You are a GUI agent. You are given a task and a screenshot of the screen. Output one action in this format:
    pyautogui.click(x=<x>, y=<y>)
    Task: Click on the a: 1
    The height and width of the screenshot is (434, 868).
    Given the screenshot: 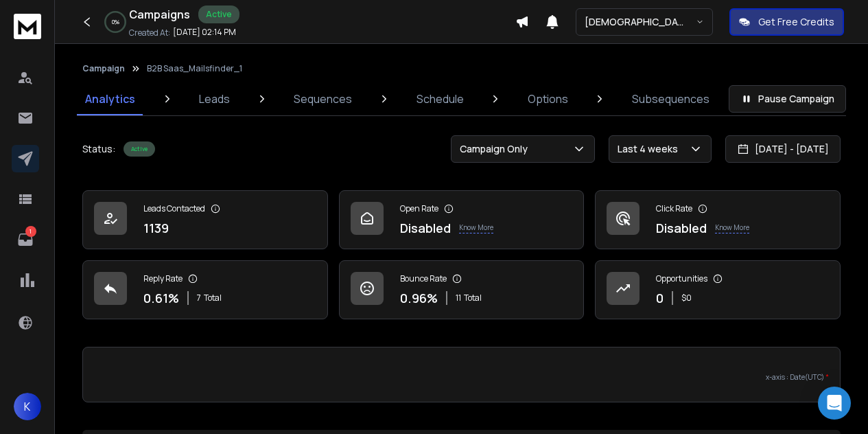 What is the action you would take?
    pyautogui.click(x=26, y=240)
    